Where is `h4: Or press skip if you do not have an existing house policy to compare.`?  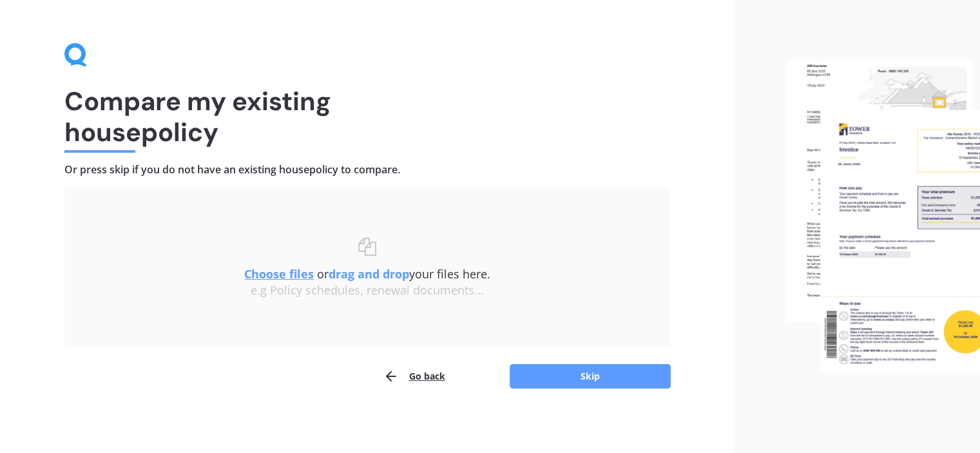 h4: Or press skip if you do not have an existing house policy to compare. is located at coordinates (367, 169).